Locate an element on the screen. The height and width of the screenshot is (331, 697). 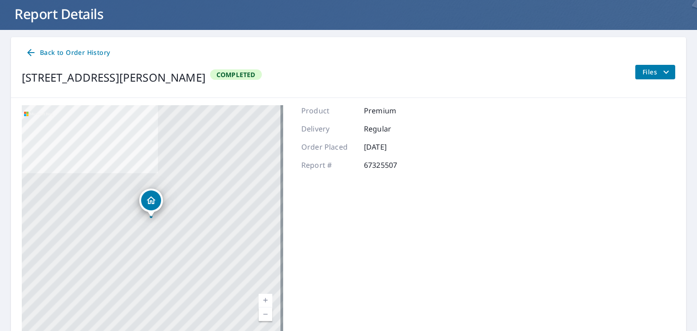
p: 67325507 is located at coordinates (391, 165).